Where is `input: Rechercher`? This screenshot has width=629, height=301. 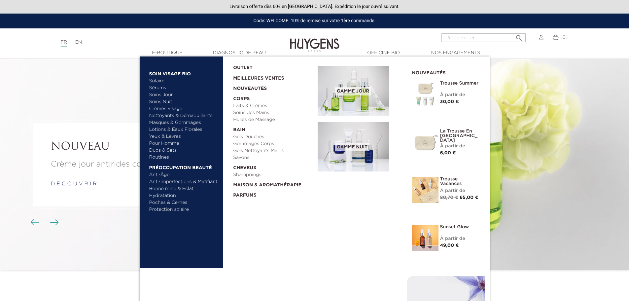
input: Rechercher is located at coordinates (484, 38).